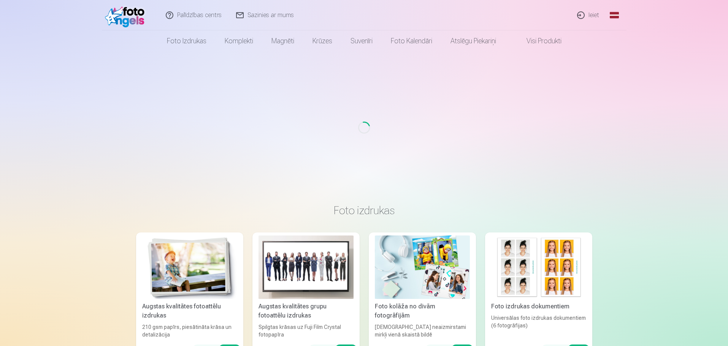  Describe the element at coordinates (539, 267) in the screenshot. I see `img: Foto izdrukas dokumentiem` at that location.